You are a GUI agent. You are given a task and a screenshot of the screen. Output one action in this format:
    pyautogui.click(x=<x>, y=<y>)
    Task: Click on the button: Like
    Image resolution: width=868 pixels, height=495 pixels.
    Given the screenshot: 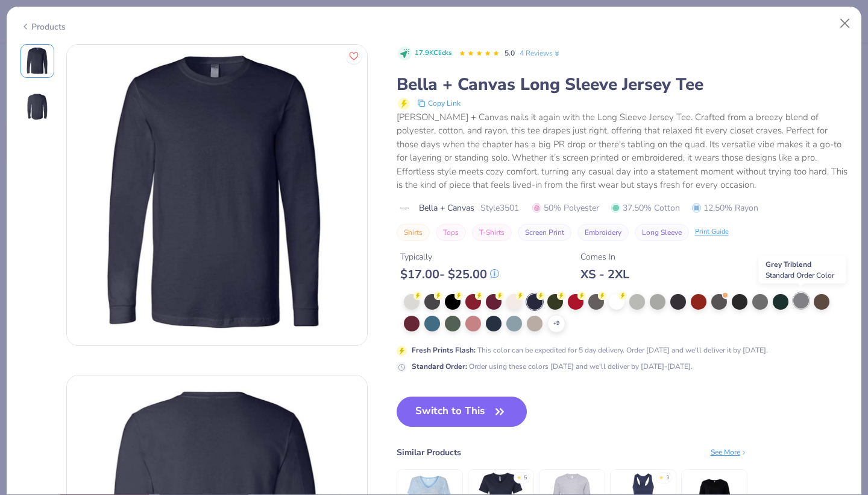 What is the action you would take?
    pyautogui.click(x=354, y=56)
    